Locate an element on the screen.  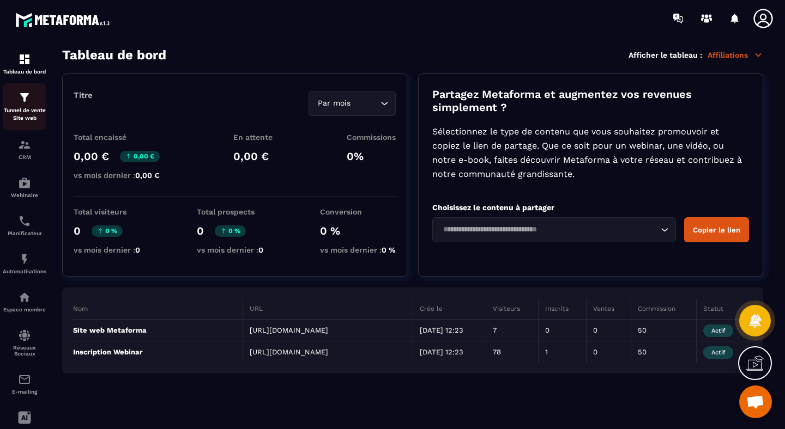
p: Tableau de bord is located at coordinates (25, 71).